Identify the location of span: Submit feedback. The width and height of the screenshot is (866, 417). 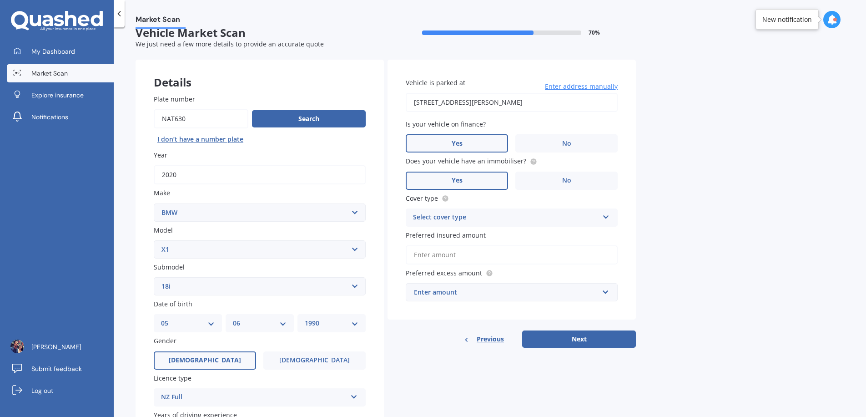
(56, 368).